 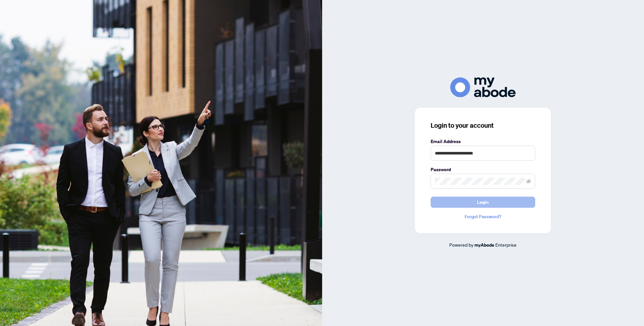 I want to click on a: myAbode, so click(x=484, y=244).